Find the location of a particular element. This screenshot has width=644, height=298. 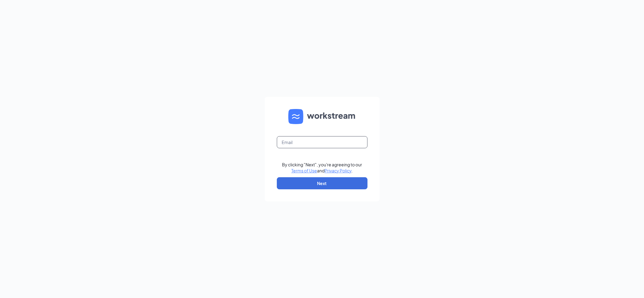

a: Privacy Policy is located at coordinates (338, 171).